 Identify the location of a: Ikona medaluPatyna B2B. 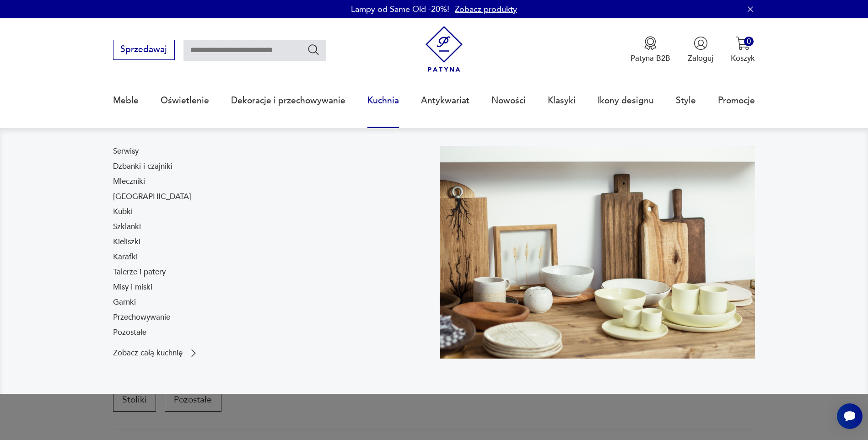
(651, 50).